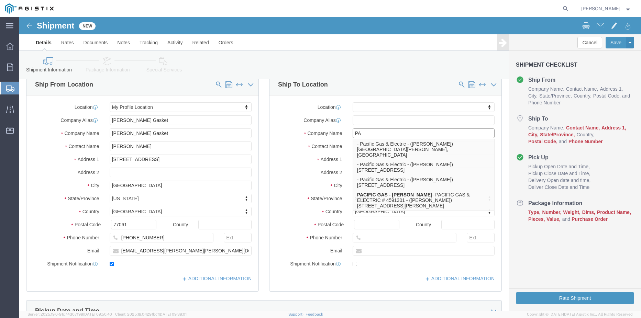 This screenshot has width=641, height=318. Describe the element at coordinates (29, 9) in the screenshot. I see `img: logo` at that location.